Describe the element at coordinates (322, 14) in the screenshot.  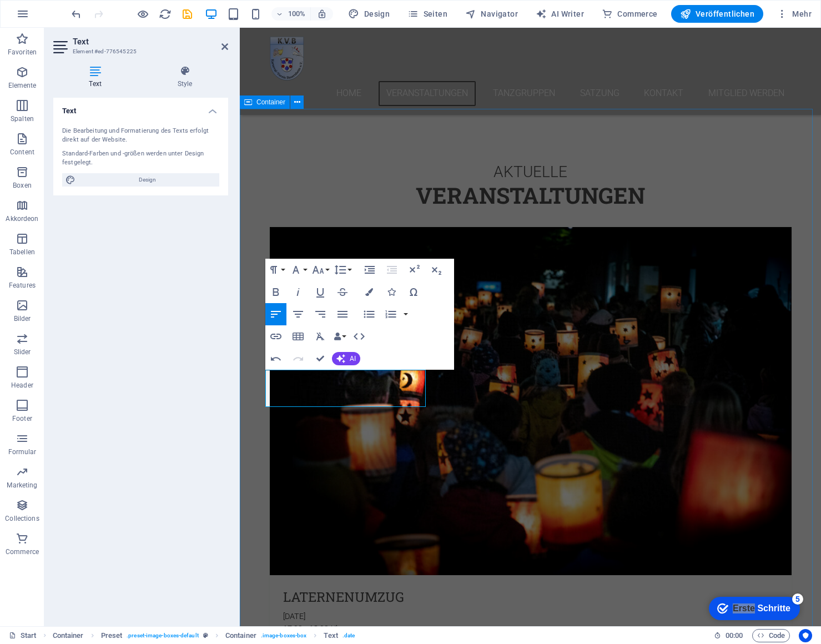
I see `i: Bei Größenänderung Zoomstufe automatisch an das gewählte Gerät anpassen.` at that location.